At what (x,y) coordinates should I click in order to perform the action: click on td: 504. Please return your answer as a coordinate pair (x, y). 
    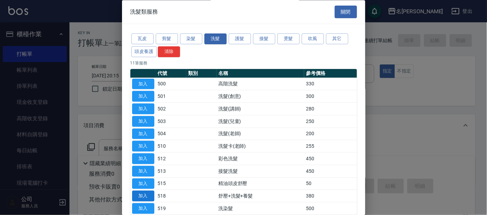
    Looking at the image, I should click on (171, 134).